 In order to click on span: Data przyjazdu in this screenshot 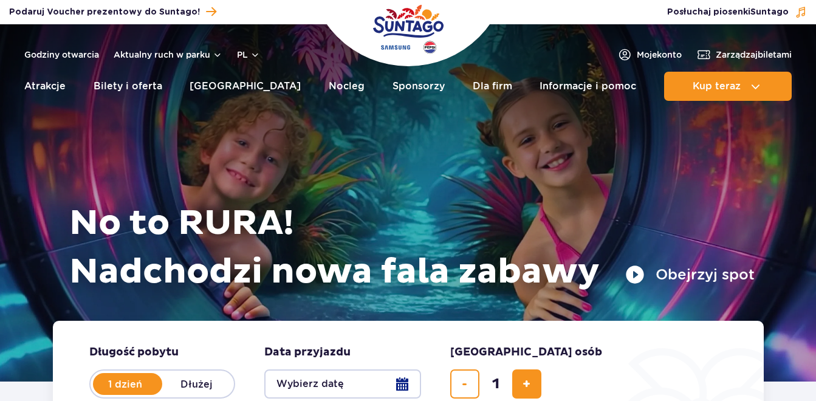, I will do `click(308, 353)`.